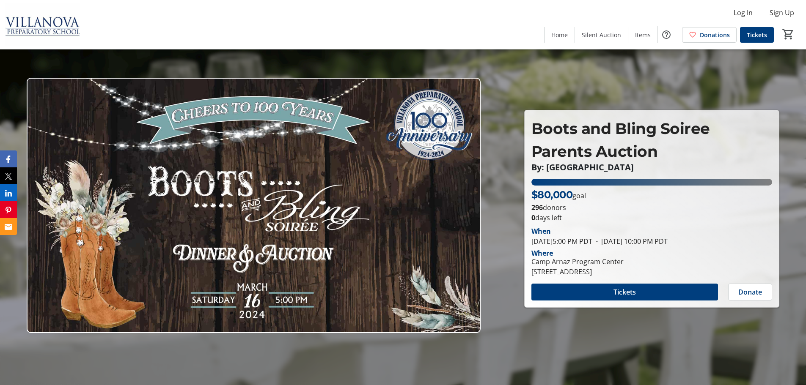 The image size is (806, 385). I want to click on a: Silent Auction, so click(601, 35).